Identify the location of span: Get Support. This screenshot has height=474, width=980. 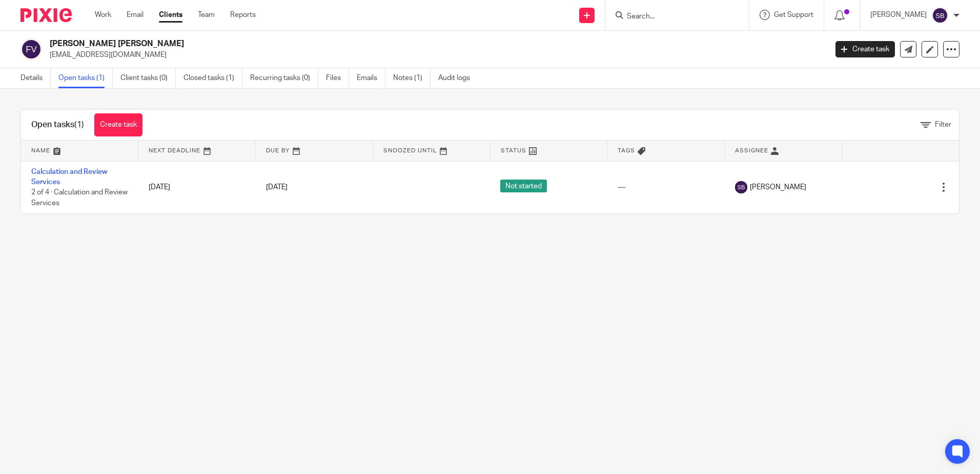
(793, 15).